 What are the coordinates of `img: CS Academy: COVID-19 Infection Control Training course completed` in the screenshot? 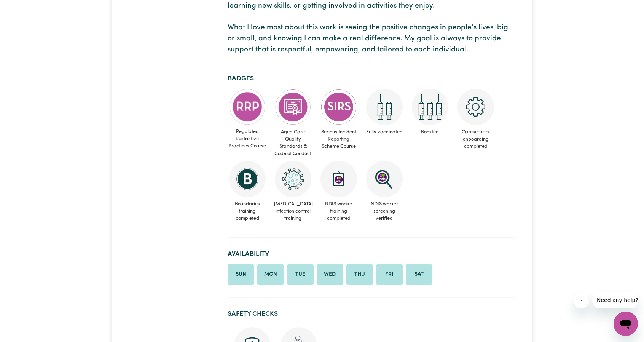 It's located at (293, 179).